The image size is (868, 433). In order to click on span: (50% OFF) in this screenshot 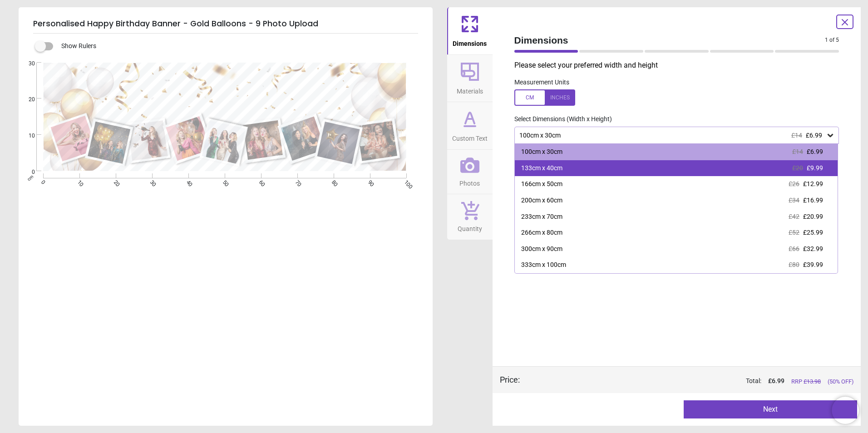, I will do `click(840, 382)`.